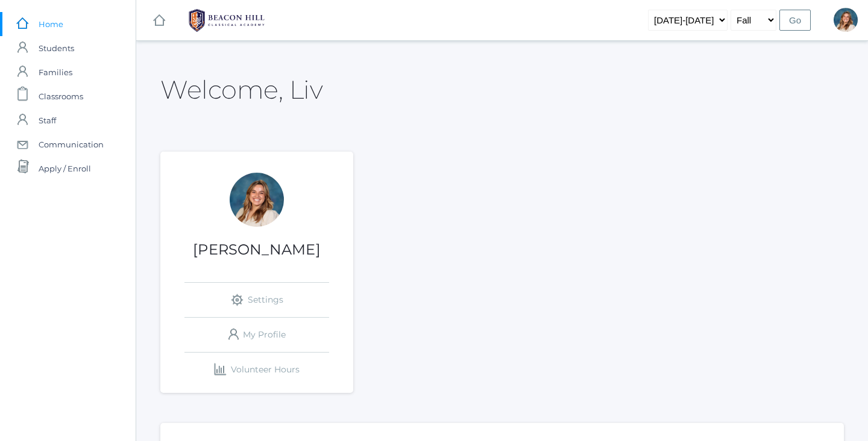 This screenshot has width=868, height=441. I want to click on a: Volunteer Hours, so click(257, 370).